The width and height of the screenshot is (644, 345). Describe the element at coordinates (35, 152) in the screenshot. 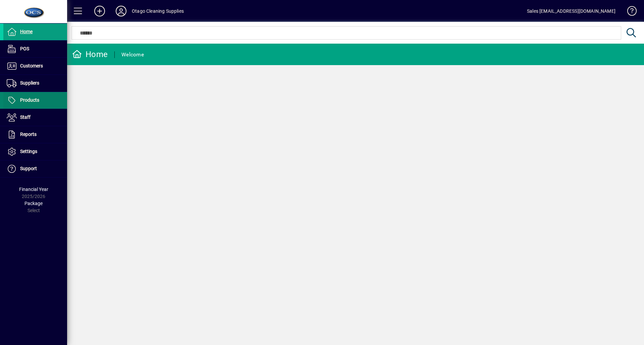

I see `a: Settings` at that location.